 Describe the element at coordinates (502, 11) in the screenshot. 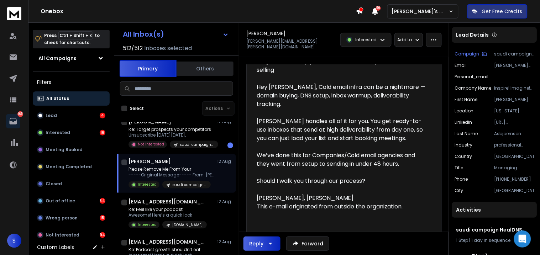

I see `p: Get Free Credits` at that location.